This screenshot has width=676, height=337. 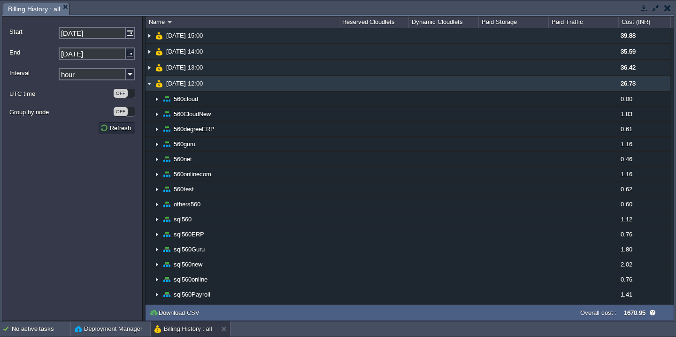 What do you see at coordinates (626, 159) in the screenshot?
I see `span: 0.46` at bounding box center [626, 159].